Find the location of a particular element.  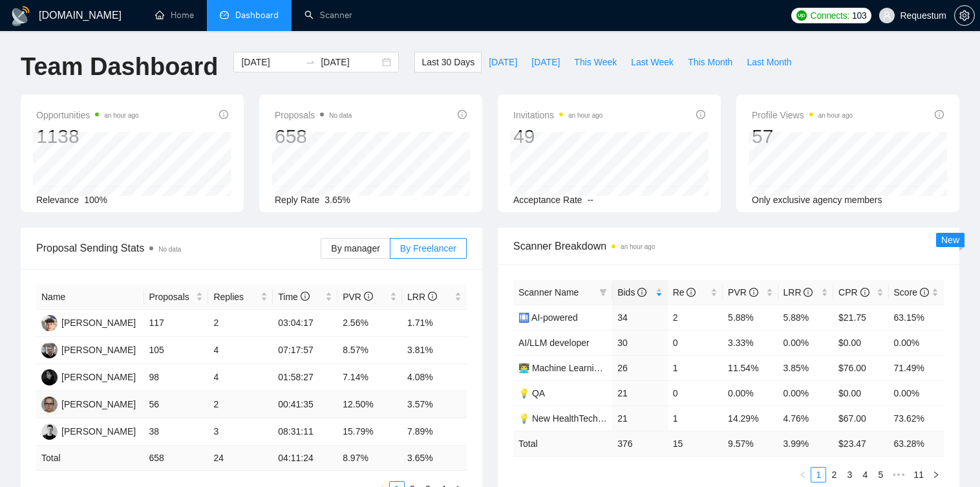

span: Score is located at coordinates (911, 293).